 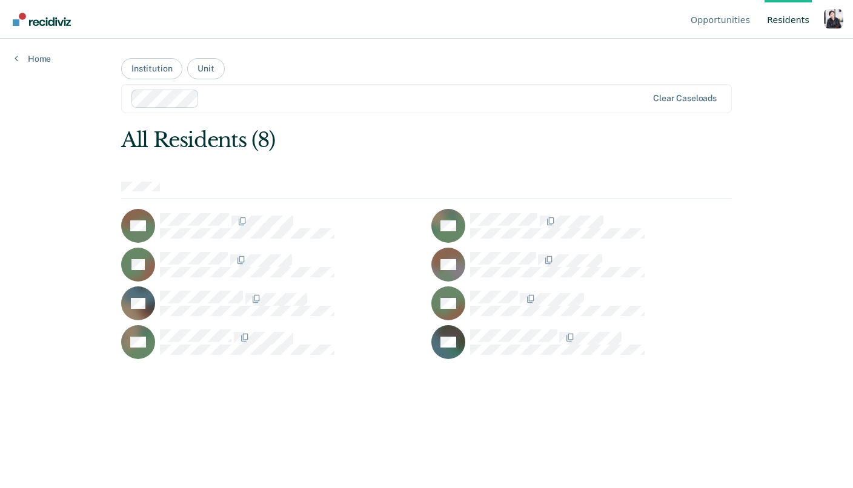 I want to click on div: All Residents (8), so click(x=365, y=140).